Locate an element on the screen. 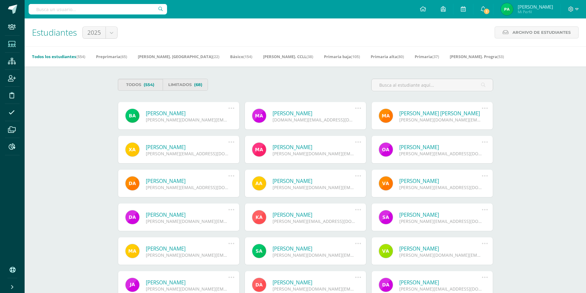  span: (154) is located at coordinates (248, 57).